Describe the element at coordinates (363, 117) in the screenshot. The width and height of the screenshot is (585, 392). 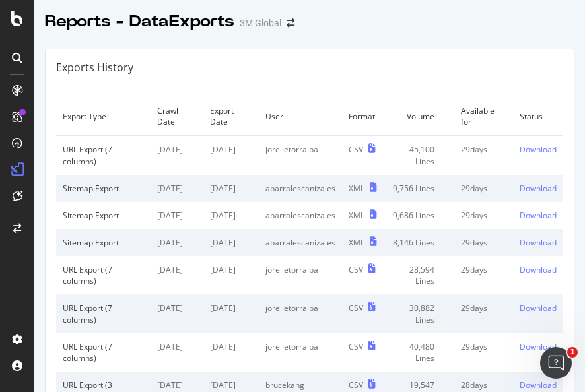
I see `td: Format` at that location.